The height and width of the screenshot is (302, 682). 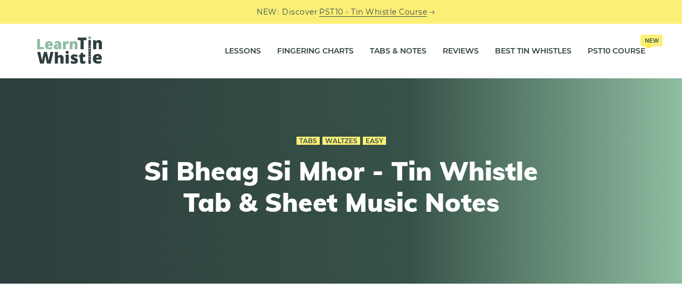 I want to click on a: Waltzes, so click(x=341, y=141).